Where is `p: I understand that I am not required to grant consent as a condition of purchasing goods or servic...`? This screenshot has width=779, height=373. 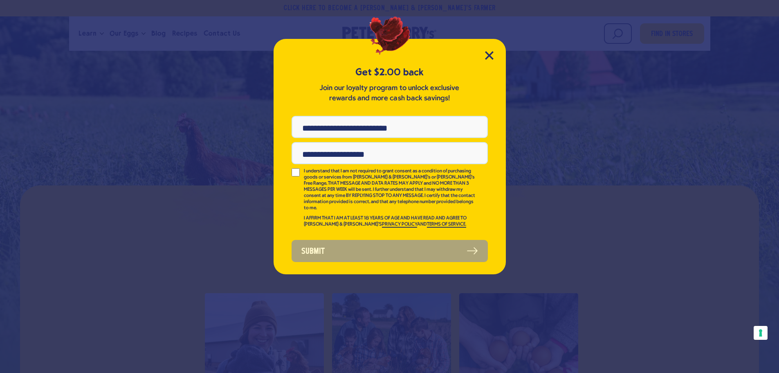 p: I understand that I am not required to grant consent as a condition of purchasing goods or servic... is located at coordinates (390, 189).